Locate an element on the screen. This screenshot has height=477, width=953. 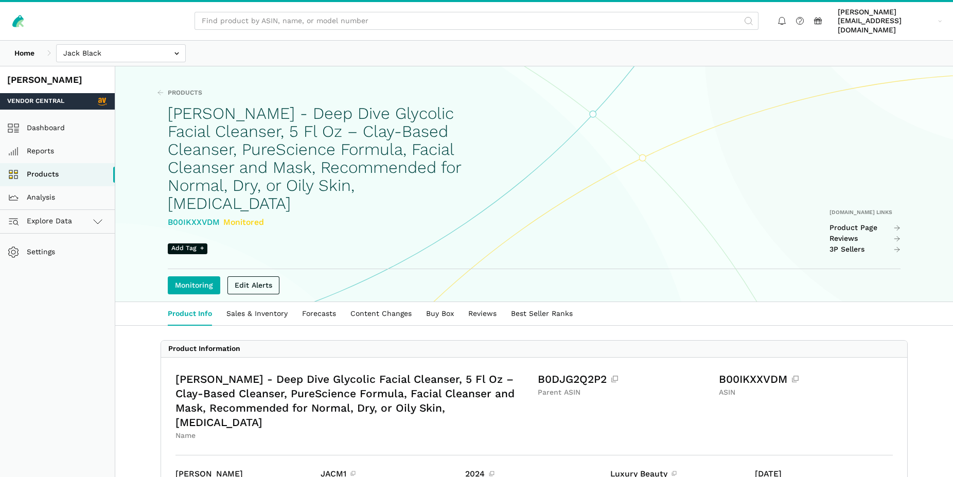
a: Home is located at coordinates (24, 53).